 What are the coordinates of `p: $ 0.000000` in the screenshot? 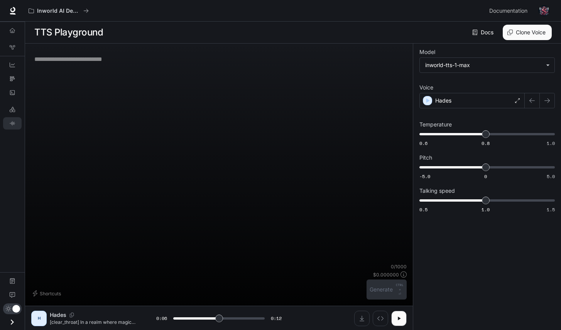 It's located at (386, 275).